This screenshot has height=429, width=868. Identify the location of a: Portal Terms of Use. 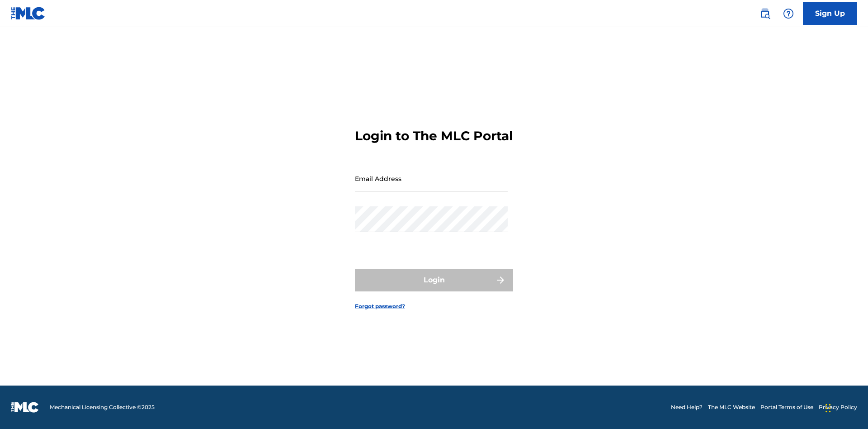
(787, 407).